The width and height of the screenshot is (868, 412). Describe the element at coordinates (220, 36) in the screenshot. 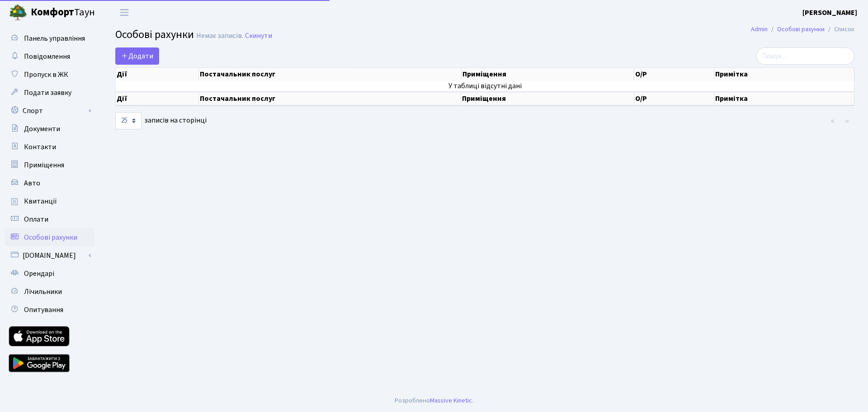

I see `div: Немає записів.` at that location.